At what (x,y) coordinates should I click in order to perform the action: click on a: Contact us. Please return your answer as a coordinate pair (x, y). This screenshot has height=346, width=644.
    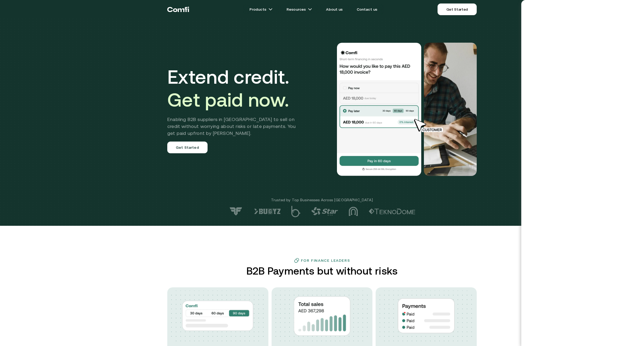
    Looking at the image, I should click on (367, 10).